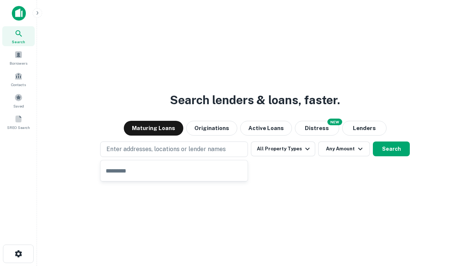  What do you see at coordinates (19, 13) in the screenshot?
I see `img: capitalize-icon.png` at bounding box center [19, 13].